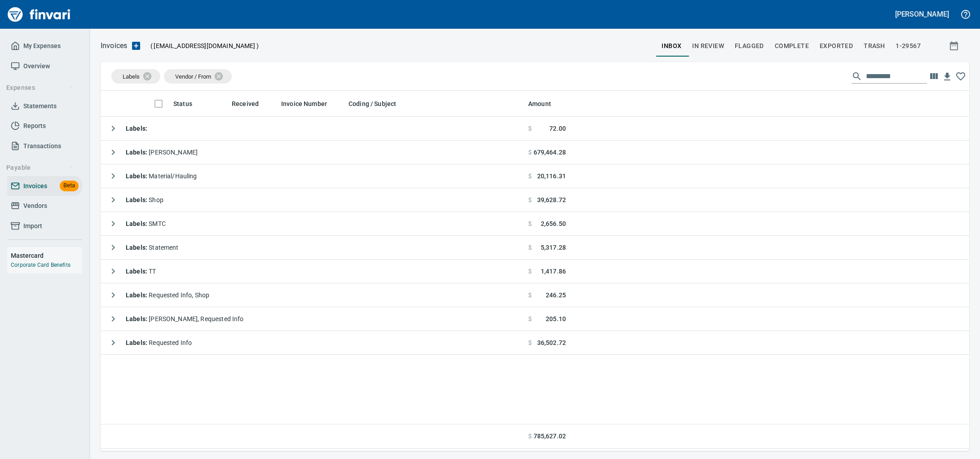  What do you see at coordinates (39, 14) in the screenshot?
I see `img: Finvari` at bounding box center [39, 14].